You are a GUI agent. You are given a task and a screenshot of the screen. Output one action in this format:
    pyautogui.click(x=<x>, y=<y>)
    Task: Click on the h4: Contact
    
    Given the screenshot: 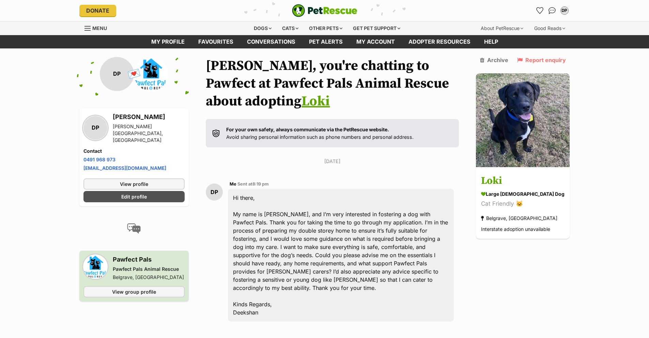 What is the action you would take?
    pyautogui.click(x=134, y=151)
    